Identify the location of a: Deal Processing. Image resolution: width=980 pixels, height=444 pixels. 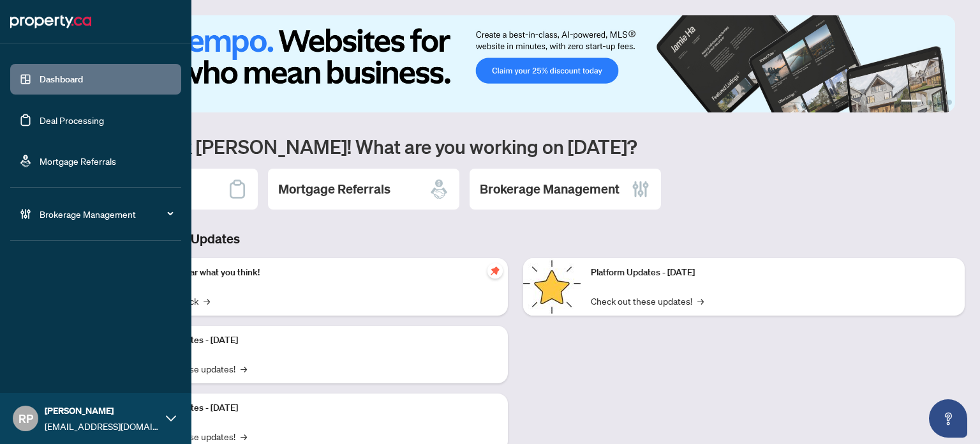
(71, 120).